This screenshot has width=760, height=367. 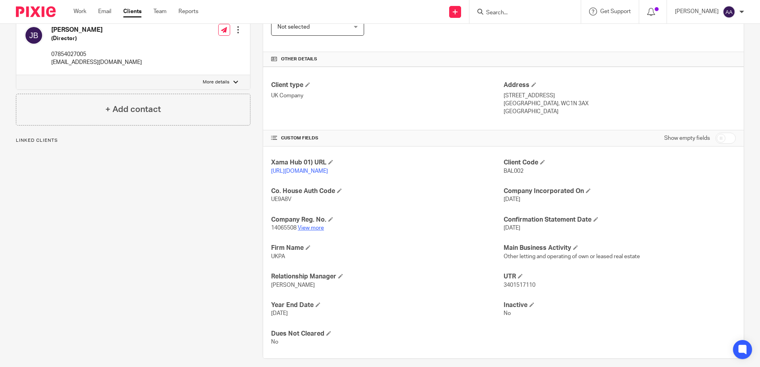 What do you see at coordinates (620, 220) in the screenshot?
I see `h4: Confirmation Statement Date` at bounding box center [620, 220].